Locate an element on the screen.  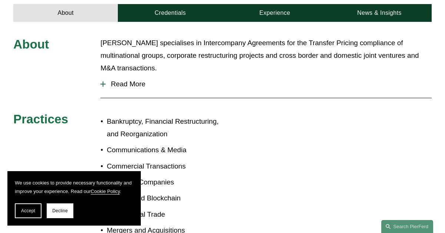
span: Read More is located at coordinates (269, 84).